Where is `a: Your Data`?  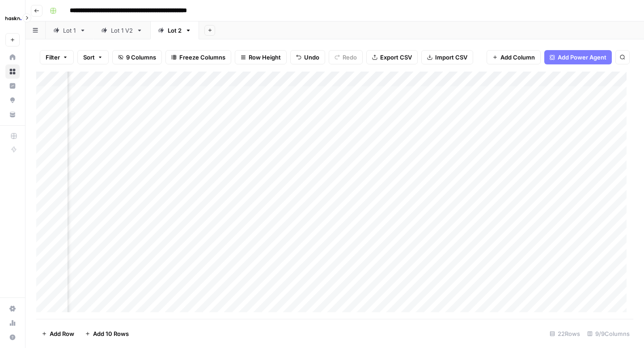 a: Your Data is located at coordinates (12, 114).